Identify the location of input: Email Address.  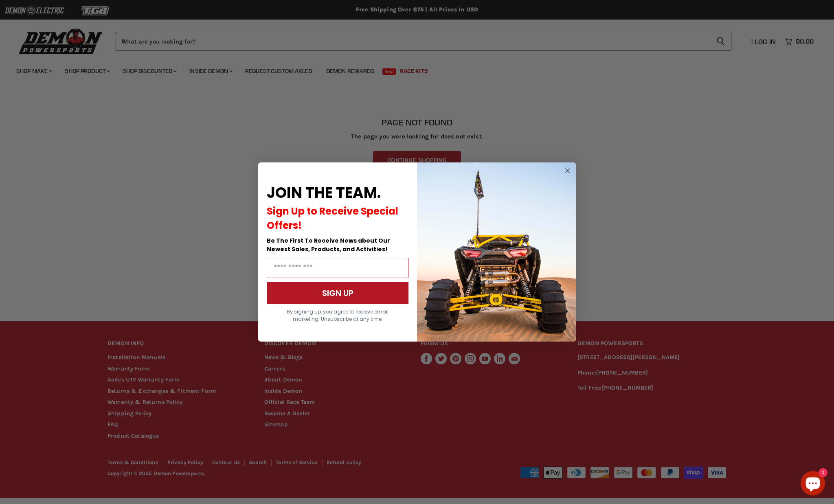
(338, 268).